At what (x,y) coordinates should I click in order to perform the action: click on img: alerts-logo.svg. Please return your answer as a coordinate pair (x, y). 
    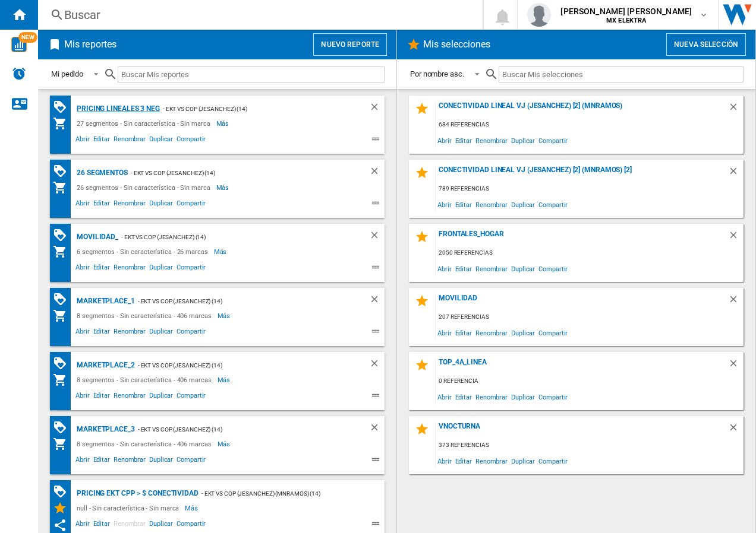
    Looking at the image, I should click on (19, 73).